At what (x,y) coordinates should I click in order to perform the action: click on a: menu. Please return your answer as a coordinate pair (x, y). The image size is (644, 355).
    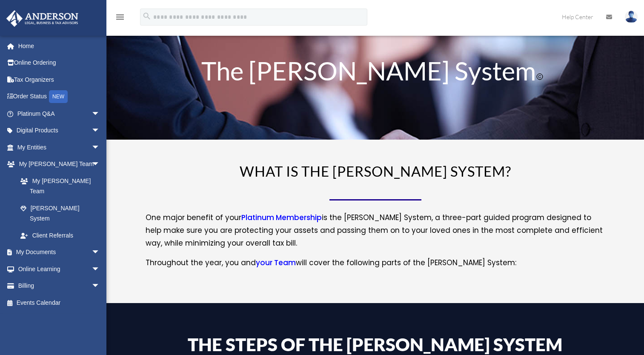
    Looking at the image, I should click on (120, 18).